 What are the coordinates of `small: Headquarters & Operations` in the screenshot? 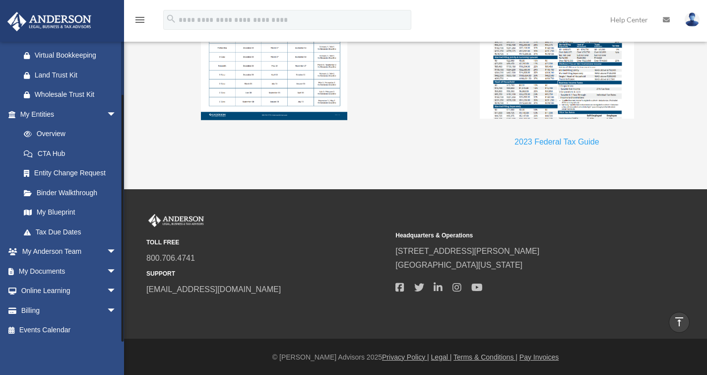 It's located at (517, 235).